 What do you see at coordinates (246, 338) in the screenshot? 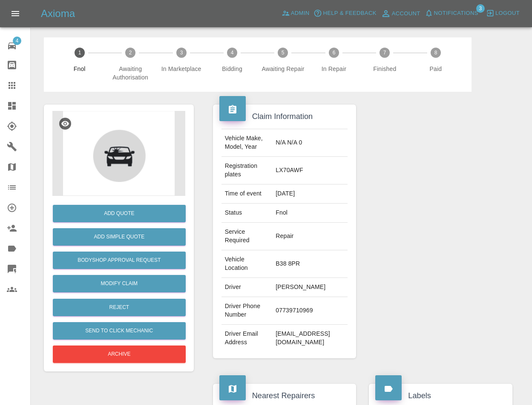
I see `td: Driver Email Address` at bounding box center [246, 338].